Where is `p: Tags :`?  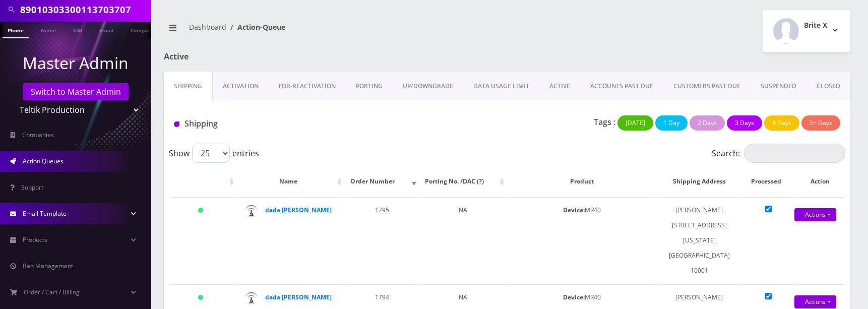 p: Tags : is located at coordinates (604, 122).